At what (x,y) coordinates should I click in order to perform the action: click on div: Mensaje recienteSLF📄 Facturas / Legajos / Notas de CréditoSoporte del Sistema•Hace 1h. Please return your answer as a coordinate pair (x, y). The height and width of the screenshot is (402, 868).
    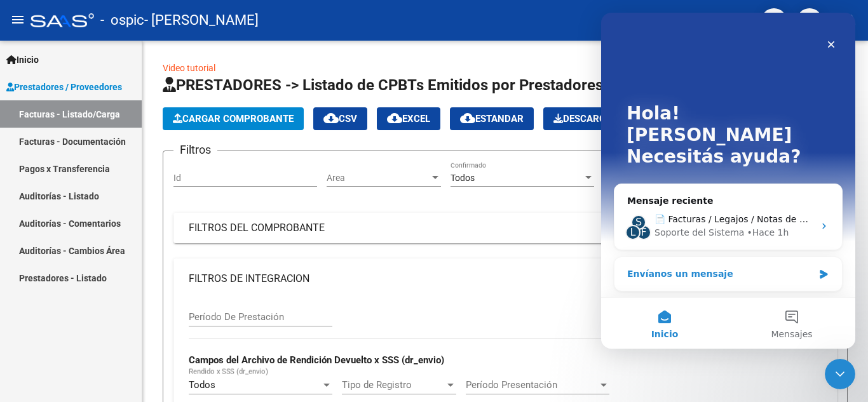
    Looking at the image, I should click on (127, 204).